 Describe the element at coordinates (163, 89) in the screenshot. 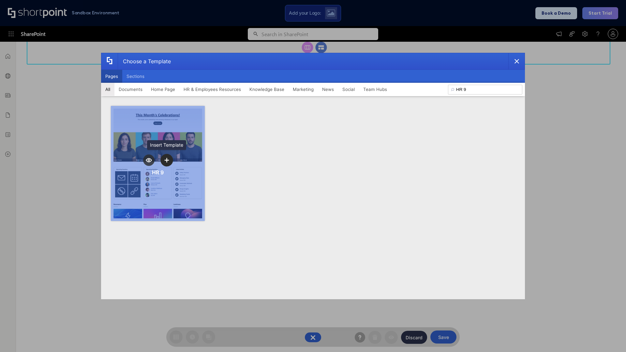

I see `button: Home Page` at that location.